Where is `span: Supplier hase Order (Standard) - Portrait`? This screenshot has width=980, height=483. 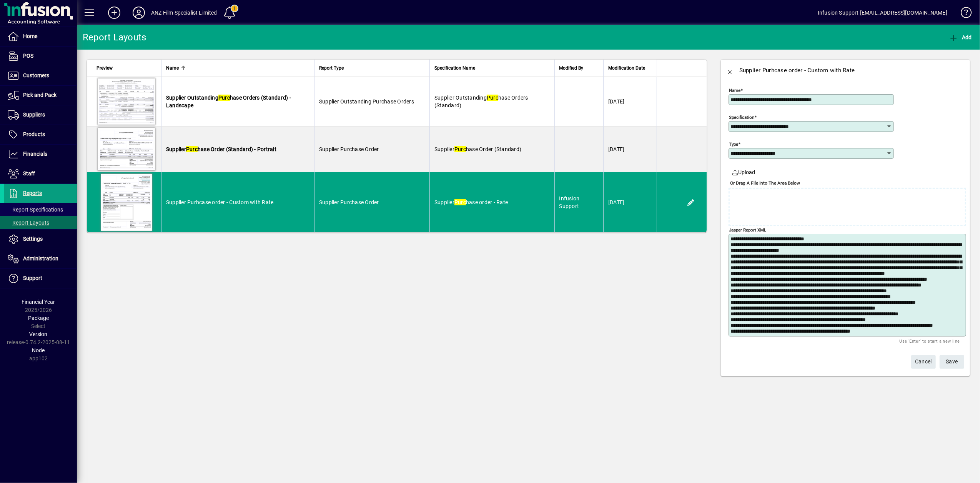
span: Supplier hase Order (Standard) - Portrait is located at coordinates (221, 149).